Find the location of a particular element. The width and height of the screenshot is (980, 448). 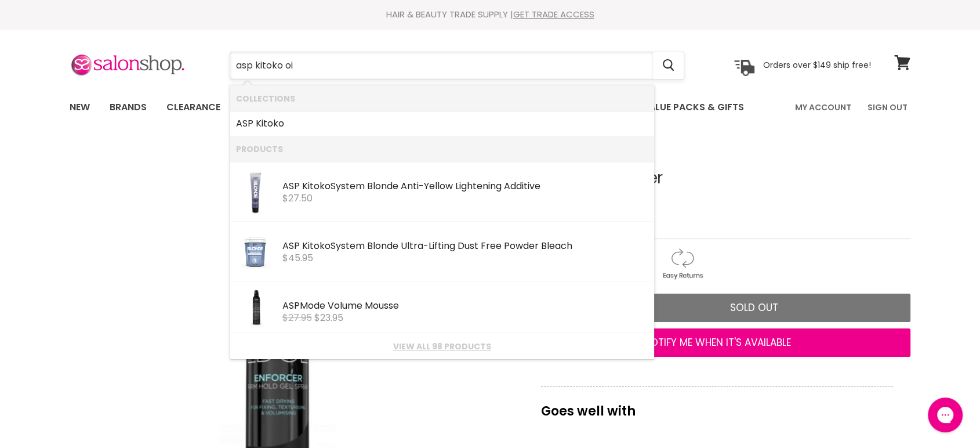

button: NOTIFY ME WHEN IT'S AVAILABLE is located at coordinates (717, 342).